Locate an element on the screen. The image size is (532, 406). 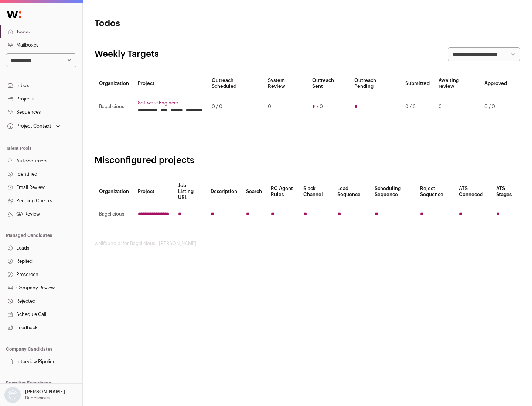
a: Software Engineer is located at coordinates (170, 103).